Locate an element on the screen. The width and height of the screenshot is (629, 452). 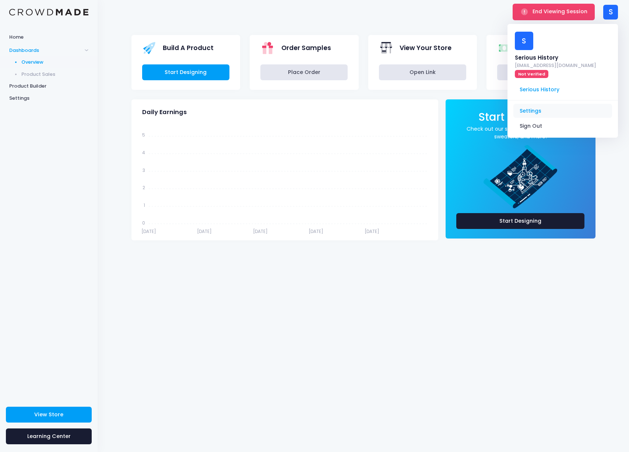
span: End Viewing Session is located at coordinates (559, 11).